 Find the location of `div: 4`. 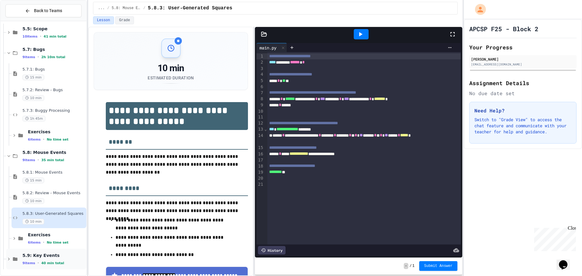

div: 4 is located at coordinates (260, 75).